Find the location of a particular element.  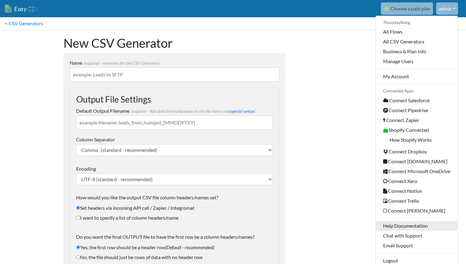

a: special syntax is located at coordinates (243, 111).